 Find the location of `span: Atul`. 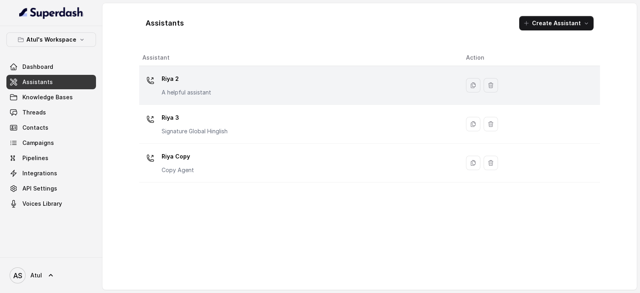

span: Atul is located at coordinates (36, 275).